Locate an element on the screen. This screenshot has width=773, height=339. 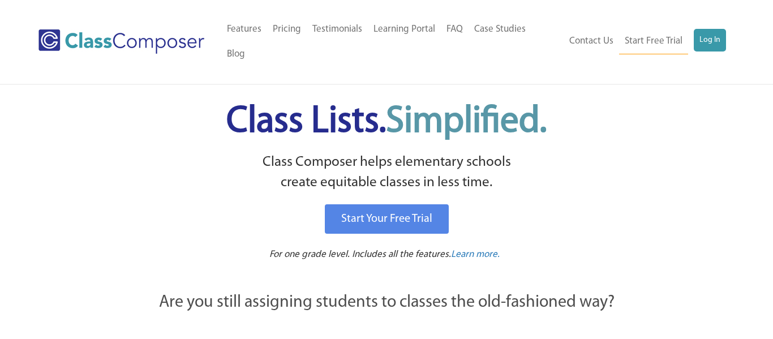
a: Start Your Free Trial is located at coordinates (387, 219).